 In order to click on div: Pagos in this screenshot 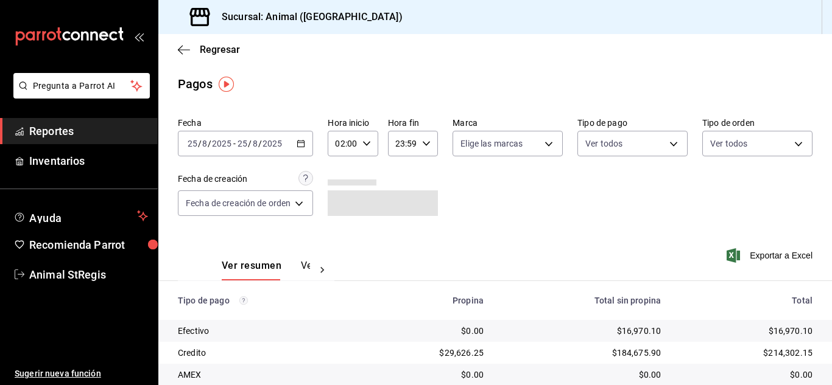, I will do `click(195, 84)`.